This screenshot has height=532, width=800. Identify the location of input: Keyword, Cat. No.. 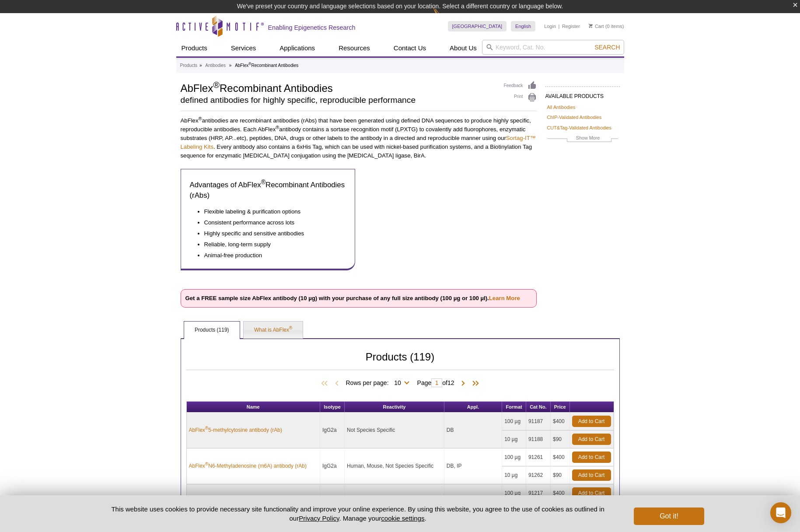
(553, 47).